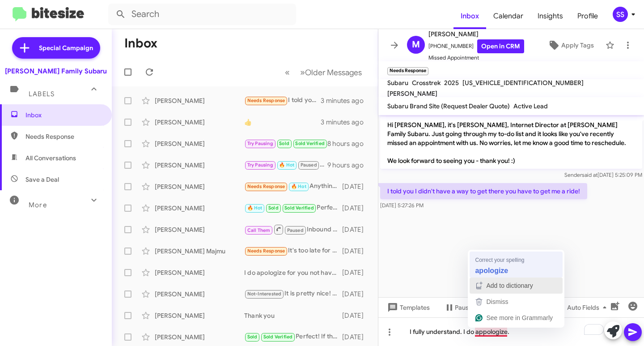  I want to click on span: Call Them, so click(259, 230).